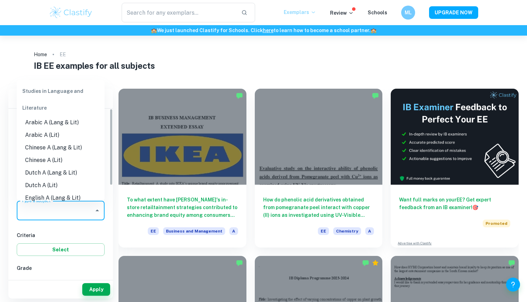 The image size is (527, 302). What do you see at coordinates (61, 249) in the screenshot?
I see `button: Select` at bounding box center [61, 249].